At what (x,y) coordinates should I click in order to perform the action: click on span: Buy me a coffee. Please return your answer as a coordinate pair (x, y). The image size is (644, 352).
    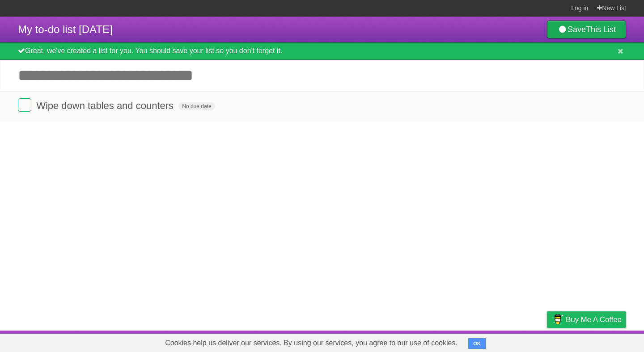
    Looking at the image, I should click on (594, 320).